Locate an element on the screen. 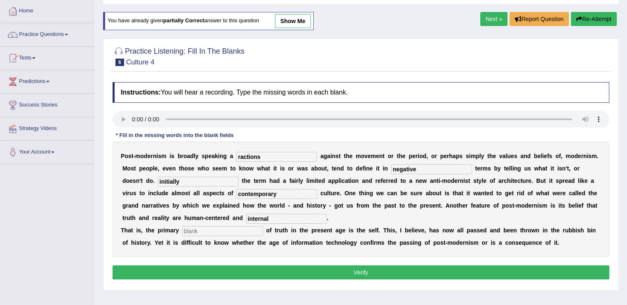 The image size is (627, 305). b: M is located at coordinates (125, 168).